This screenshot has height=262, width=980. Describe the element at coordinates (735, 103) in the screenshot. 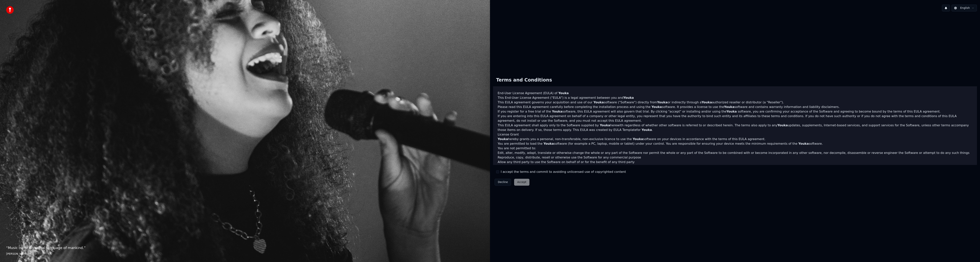

I see `p: This EULA agreement governs your acquisition and use of our software ("Software") directly from o...` at that location.